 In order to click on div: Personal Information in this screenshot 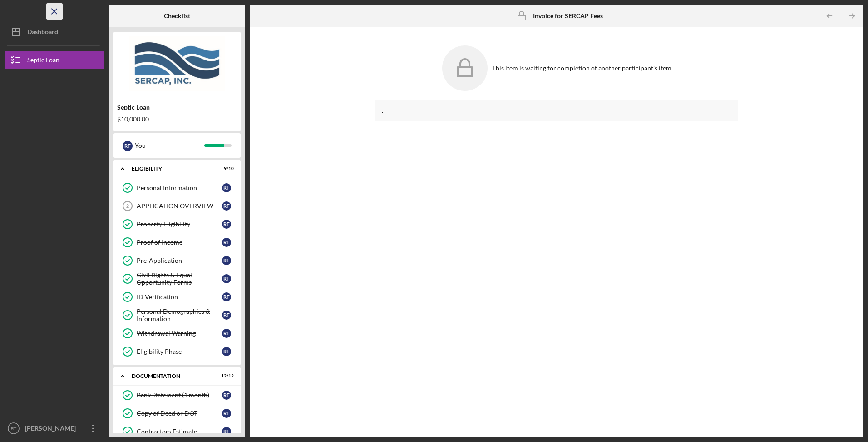, I will do `click(179, 188)`.